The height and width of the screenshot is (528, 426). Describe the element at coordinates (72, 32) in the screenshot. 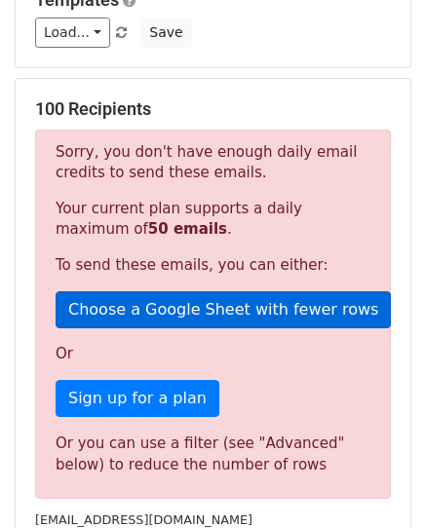

I see `a: Load...` at that location.